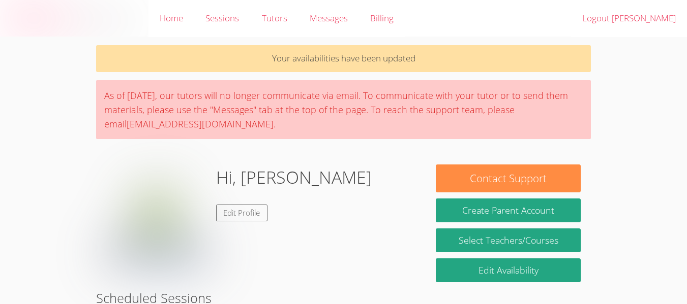 Image resolution: width=687 pixels, height=304 pixels. Describe the element at coordinates (74, 18) in the screenshot. I see `img: airtutors_banner-c4298cdbf04f3fff15de1276eac7730deb9818008684d7c2e4769d2f7ddbe033.png` at that location.